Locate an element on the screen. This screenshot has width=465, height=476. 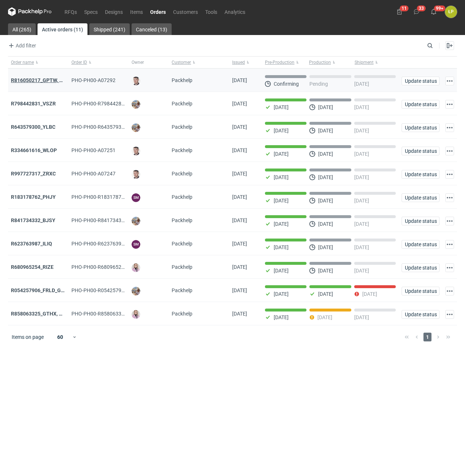
div: 60 is located at coordinates (60, 337).